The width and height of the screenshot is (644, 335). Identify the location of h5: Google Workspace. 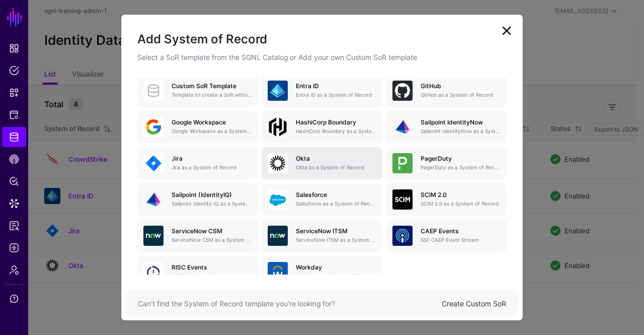
(211, 122).